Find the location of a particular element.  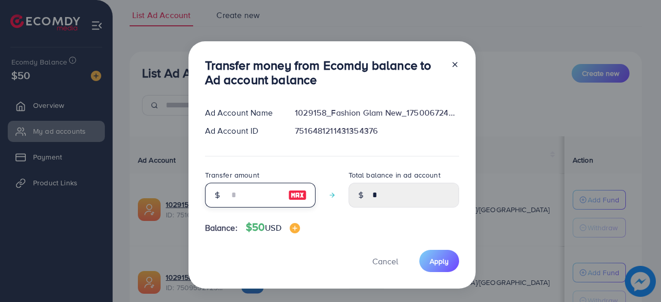

button: Apply is located at coordinates (439, 261).